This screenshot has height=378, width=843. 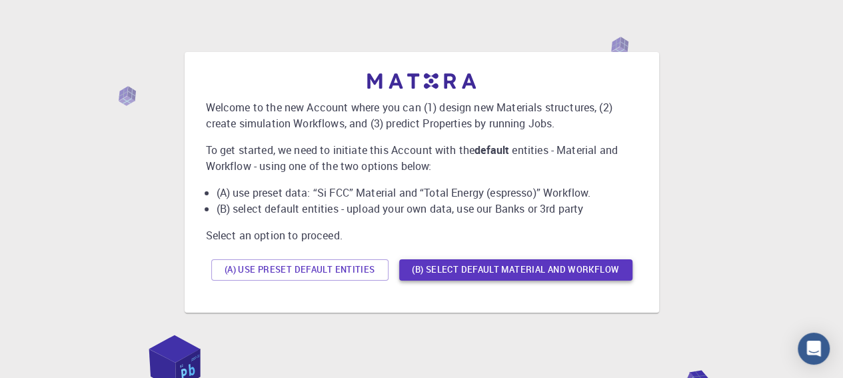 I want to click on li: (B) select default entities - upload your own data, use our Banks or 3rd party, so click(x=427, y=209).